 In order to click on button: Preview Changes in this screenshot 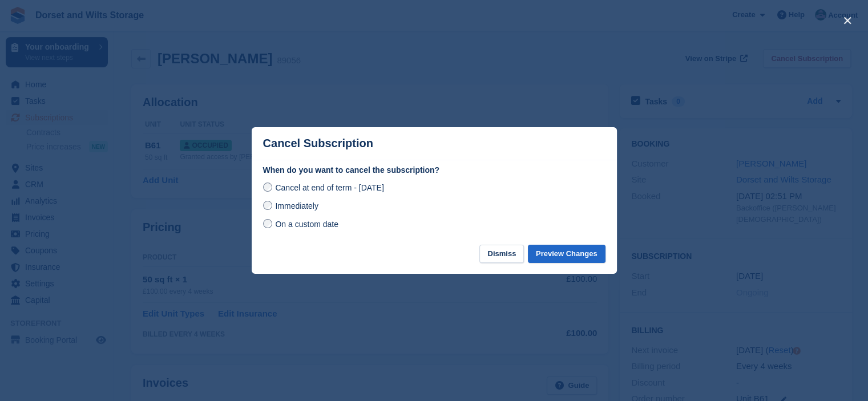, I will do `click(566, 254)`.